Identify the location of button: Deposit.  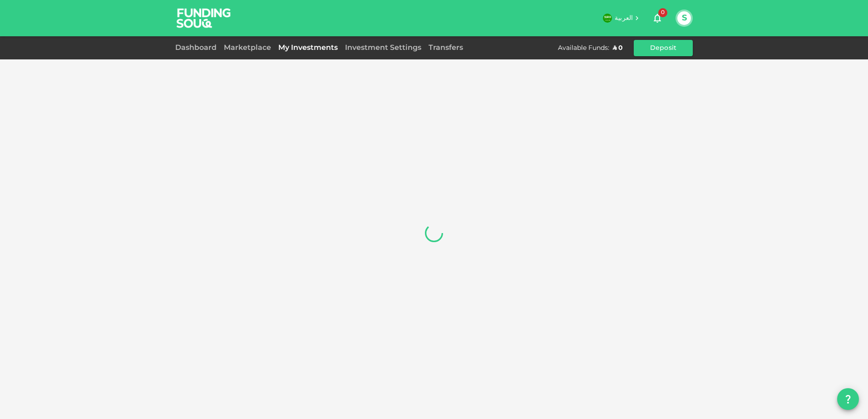
(663, 48).